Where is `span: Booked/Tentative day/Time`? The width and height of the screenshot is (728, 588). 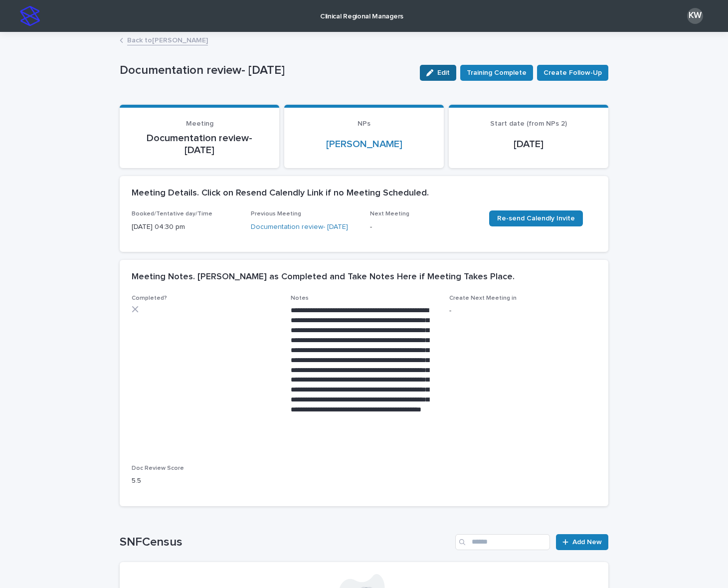 span: Booked/Tentative day/Time is located at coordinates (172, 214).